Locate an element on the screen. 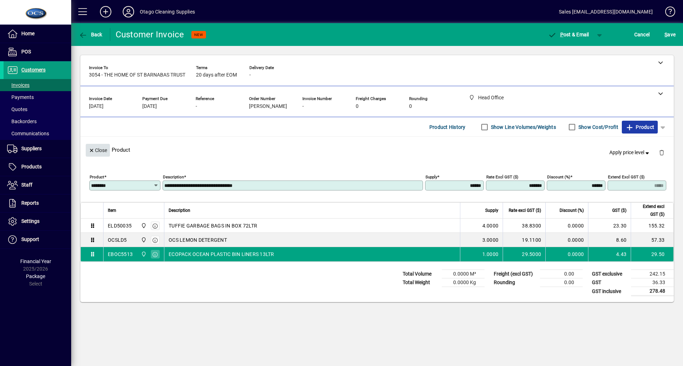  td: 278.48 is located at coordinates (652, 291).